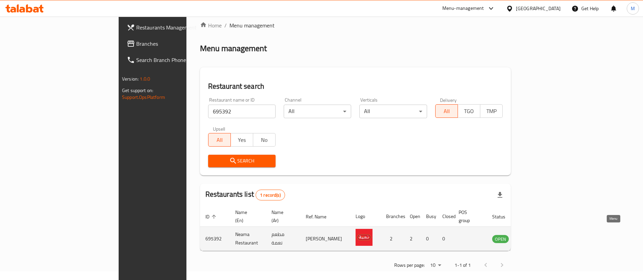 The image size is (643, 280). Describe the element at coordinates (469, 111) in the screenshot. I see `button: TGO` at that location.